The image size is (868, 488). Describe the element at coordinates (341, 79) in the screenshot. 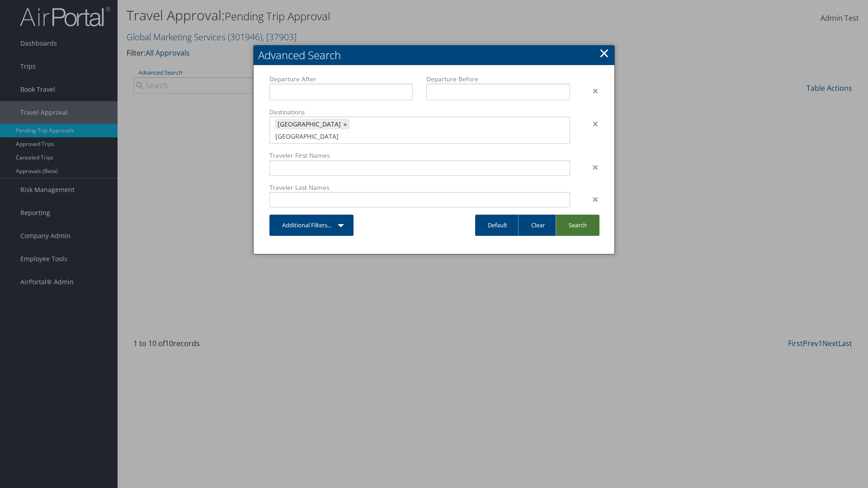

I see `label: Departure After` at that location.